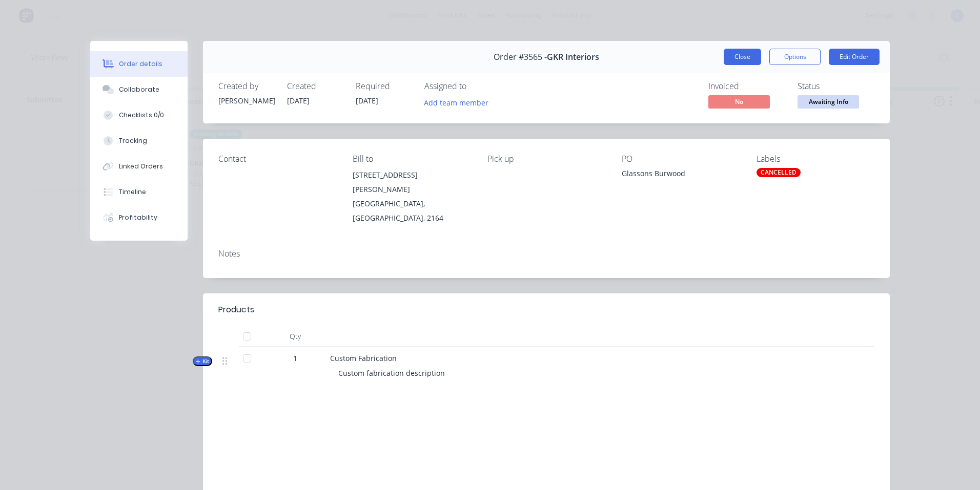 Image resolution: width=980 pixels, height=490 pixels. I want to click on div: Contact, so click(277, 159).